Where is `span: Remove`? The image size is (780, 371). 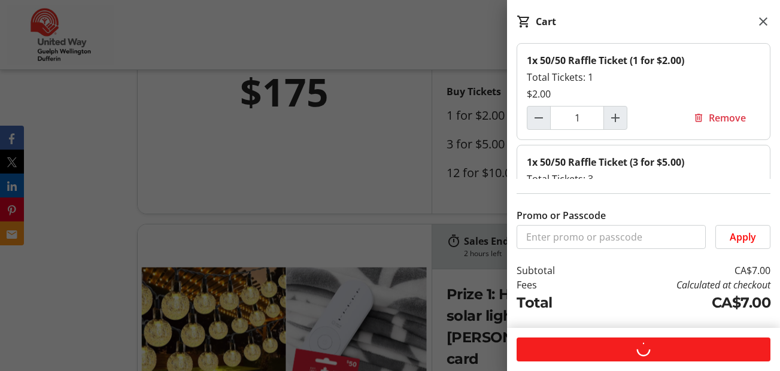 span: Remove is located at coordinates (728, 118).